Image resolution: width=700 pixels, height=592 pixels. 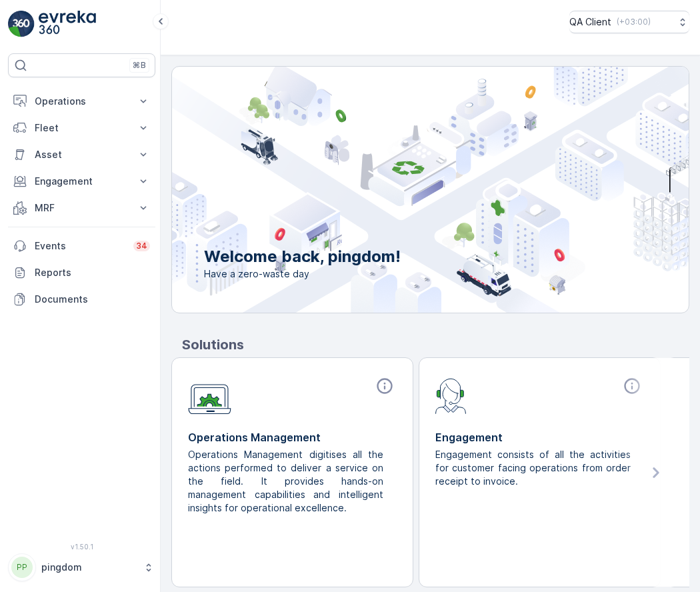 What do you see at coordinates (21, 24) in the screenshot?
I see `img: logo` at bounding box center [21, 24].